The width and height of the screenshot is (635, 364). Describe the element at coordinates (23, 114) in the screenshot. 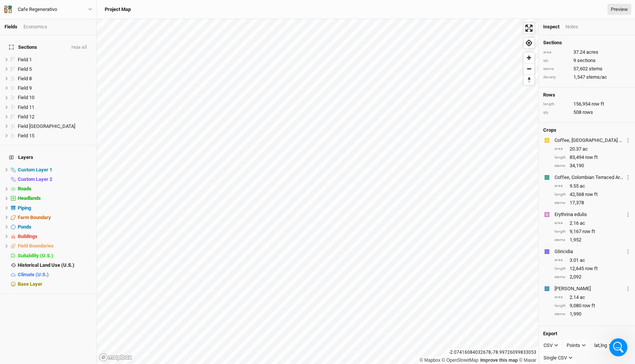

I see `img: Profile image for Support` at that location.